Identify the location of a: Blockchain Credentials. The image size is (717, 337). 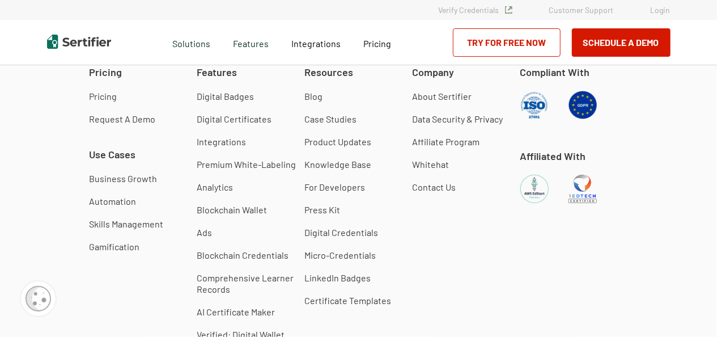
(243, 255).